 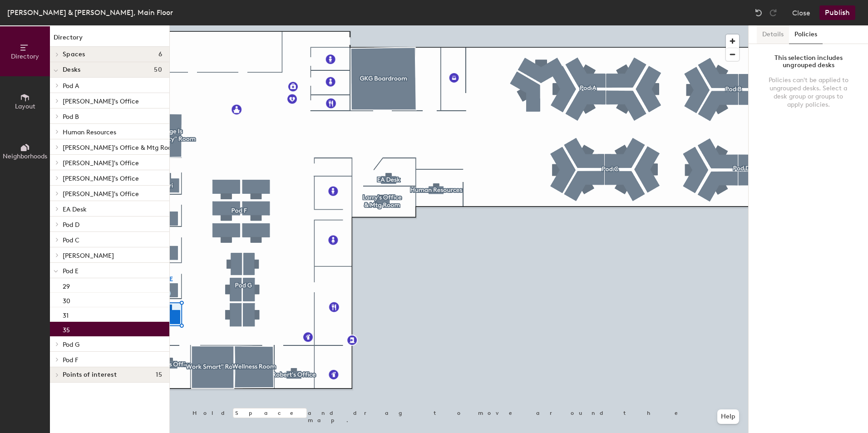 I want to click on span: EA Desk, so click(x=74, y=209).